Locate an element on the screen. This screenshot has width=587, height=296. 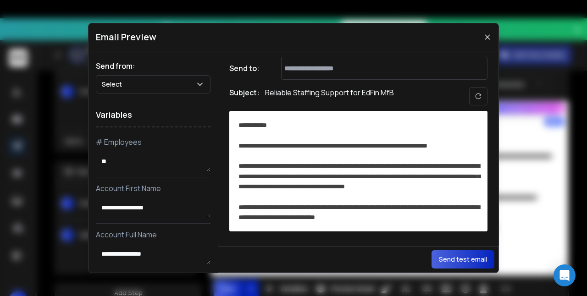
h1: Send to: is located at coordinates (248, 68).